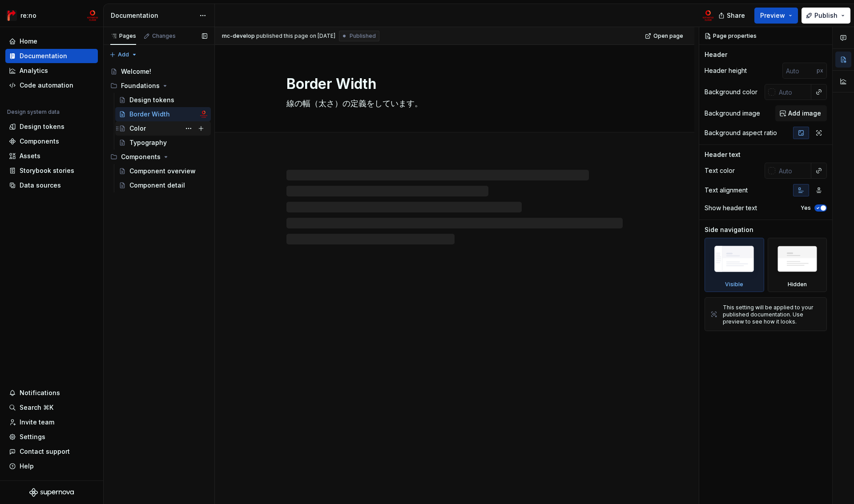 This screenshot has width=854, height=504. Describe the element at coordinates (52, 170) in the screenshot. I see `a: Storybook stories` at that location.